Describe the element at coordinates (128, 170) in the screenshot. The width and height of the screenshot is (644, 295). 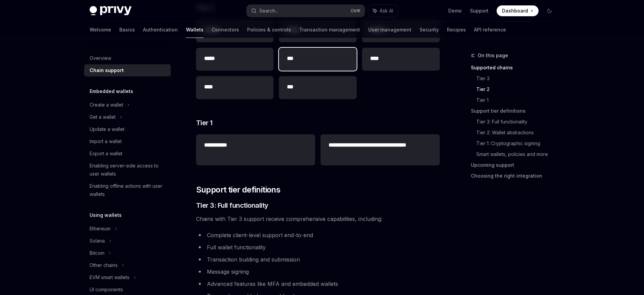
I see `a: Enabling server-side access to user wallets` at that location.